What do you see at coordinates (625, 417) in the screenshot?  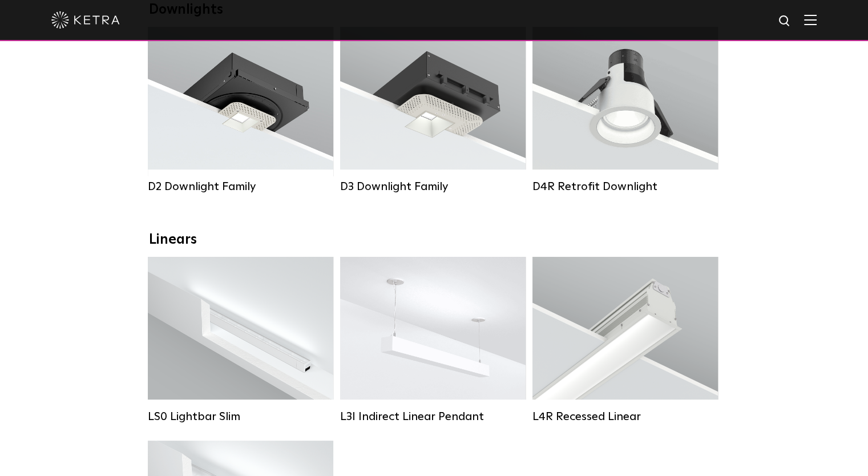 I see `div: L4R Recessed Linear` at bounding box center [625, 417].